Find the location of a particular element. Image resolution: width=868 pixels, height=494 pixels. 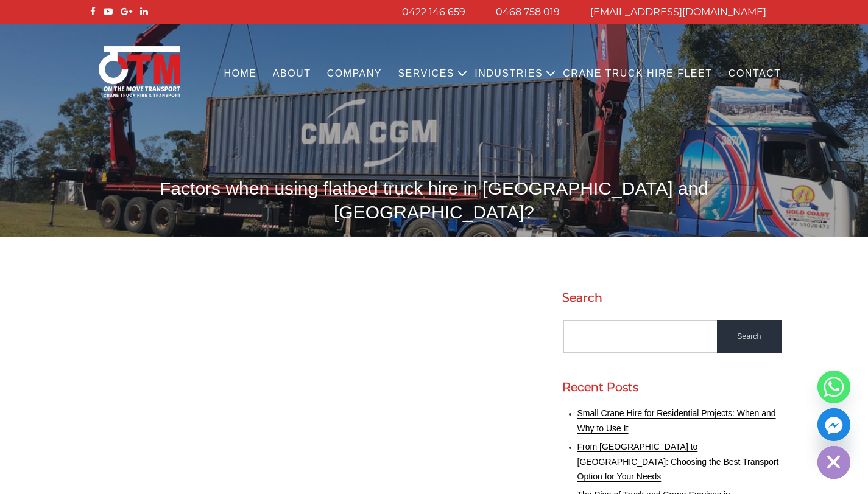

a: Services is located at coordinates (426, 73).